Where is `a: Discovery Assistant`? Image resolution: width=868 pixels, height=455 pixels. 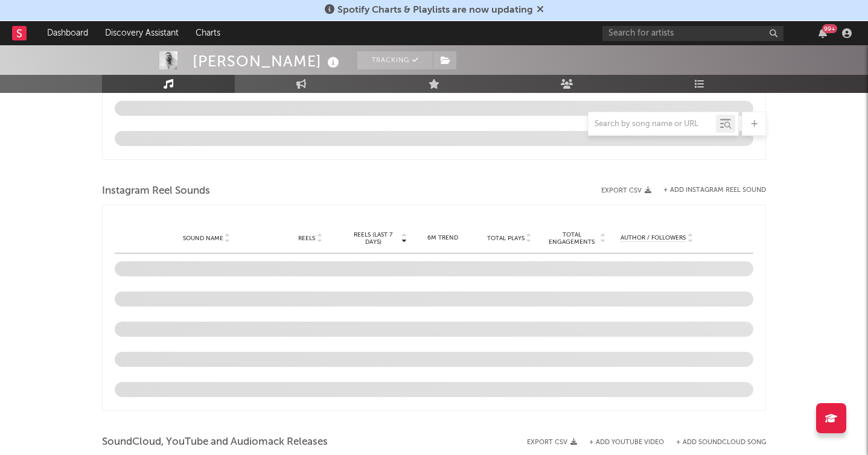
a: Discovery Assistant is located at coordinates (142, 33).